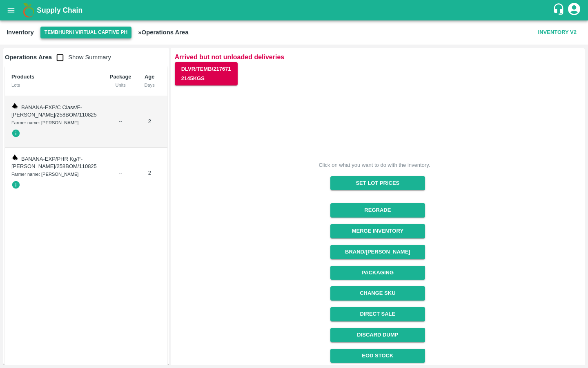  I want to click on button: Change SKU, so click(378, 293).